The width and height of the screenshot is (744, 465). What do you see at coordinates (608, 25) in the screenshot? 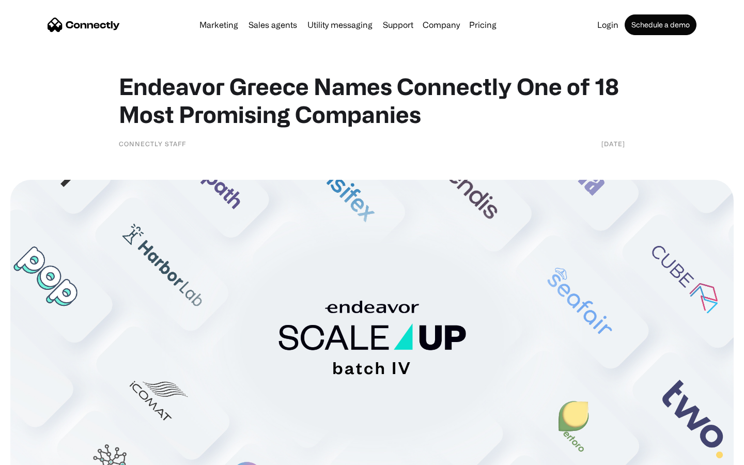
I see `a: Login` at bounding box center [608, 25].